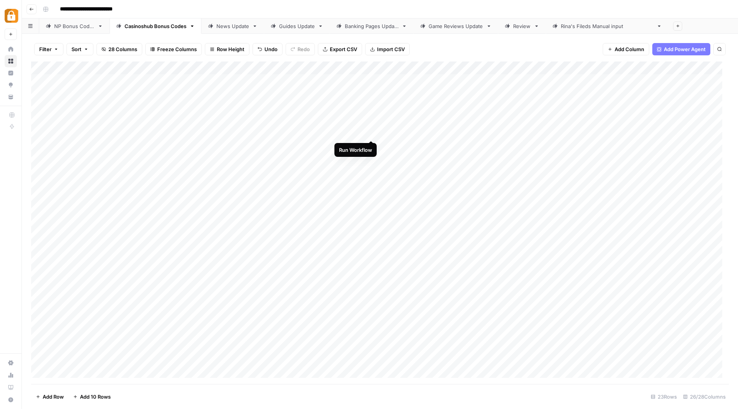 Image resolution: width=738 pixels, height=409 pixels. Describe the element at coordinates (11, 363) in the screenshot. I see `a: Settings` at that location.